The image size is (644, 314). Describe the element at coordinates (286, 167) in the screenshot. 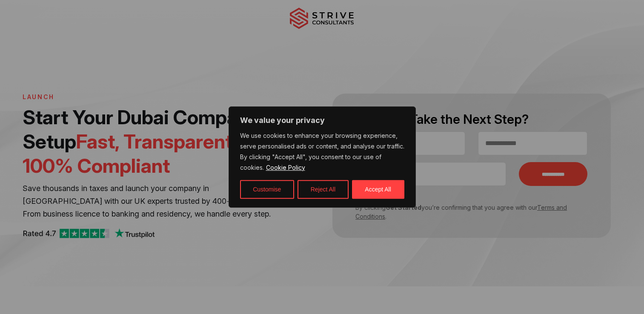

I see `a: Cookie Policy` at that location.